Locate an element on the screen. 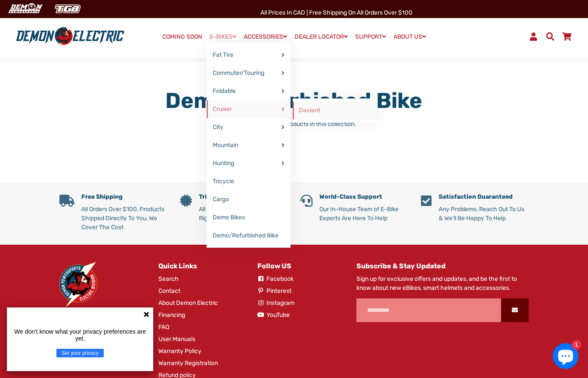 Image resolution: width=588 pixels, height=378 pixels. a: Instagram is located at coordinates (276, 303).